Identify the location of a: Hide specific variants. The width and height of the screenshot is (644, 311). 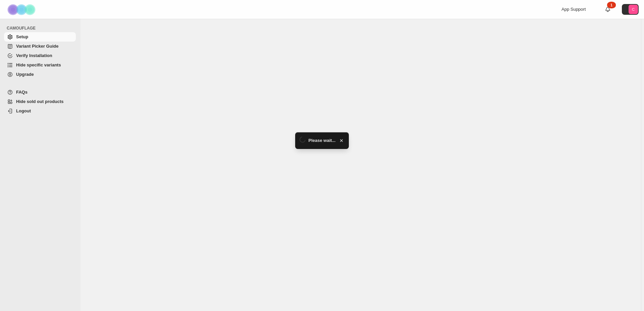
(40, 65).